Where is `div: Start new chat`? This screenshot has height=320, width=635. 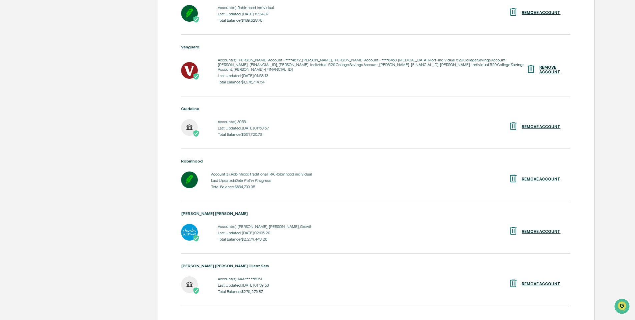
div: Start new chat is located at coordinates (66, 54).